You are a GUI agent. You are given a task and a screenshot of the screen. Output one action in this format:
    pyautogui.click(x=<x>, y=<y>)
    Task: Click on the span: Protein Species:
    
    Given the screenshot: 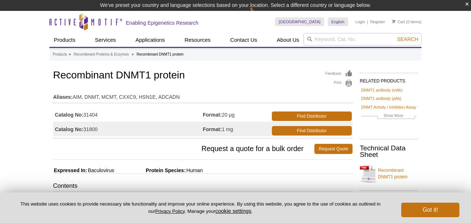 What is the action you would take?
    pyautogui.click(x=150, y=170)
    